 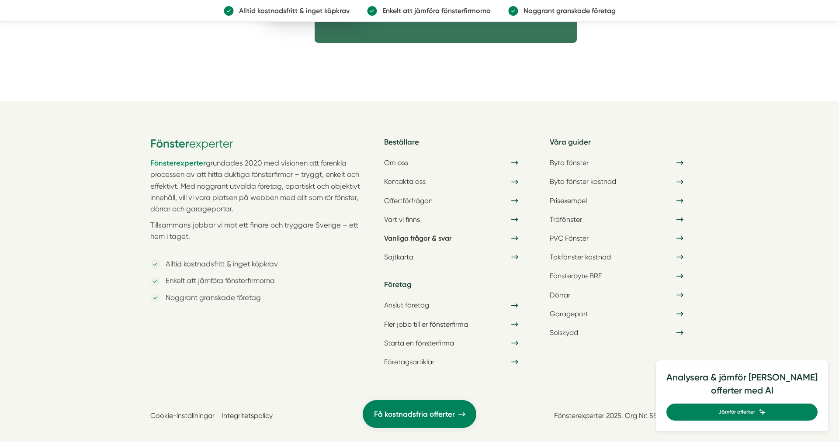 I want to click on a: Om oss, so click(x=451, y=163).